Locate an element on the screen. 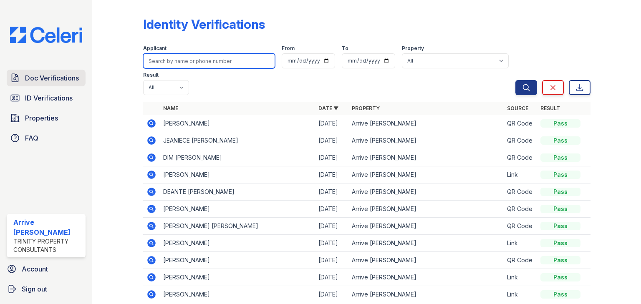 Image resolution: width=641 pixels, height=304 pixels. input: Search by name or phone number is located at coordinates (209, 61).